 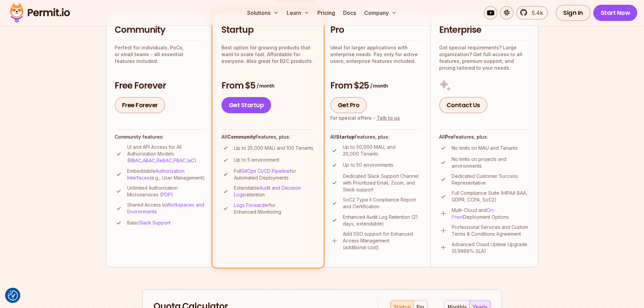 I want to click on strong: Community, so click(x=241, y=137).